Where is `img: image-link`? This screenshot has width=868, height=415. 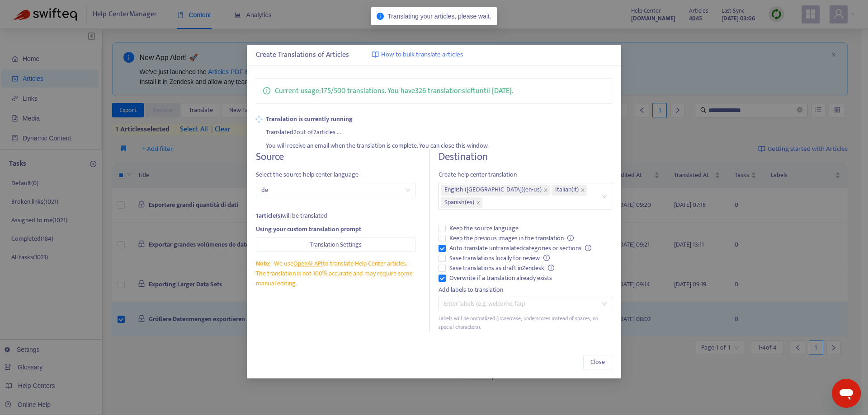 img: image-link is located at coordinates (375, 55).